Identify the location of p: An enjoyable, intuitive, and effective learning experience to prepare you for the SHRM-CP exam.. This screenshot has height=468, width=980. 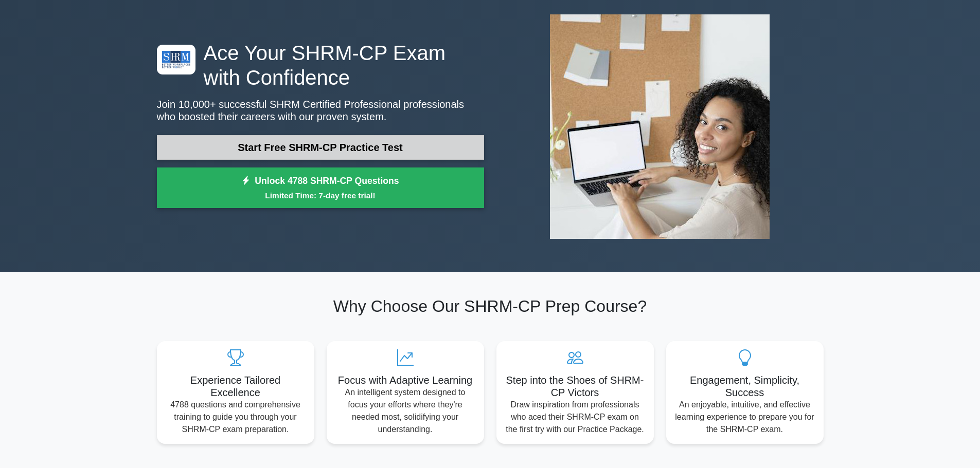
(745, 417).